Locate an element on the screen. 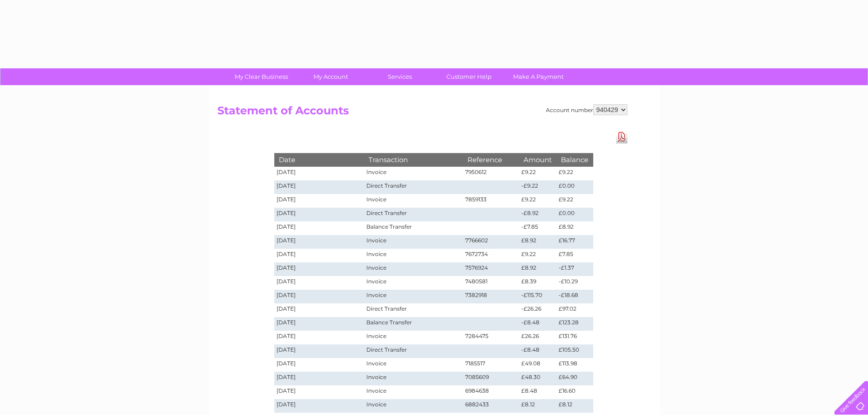 The image size is (868, 415). td: £131.76 is located at coordinates (575, 337).